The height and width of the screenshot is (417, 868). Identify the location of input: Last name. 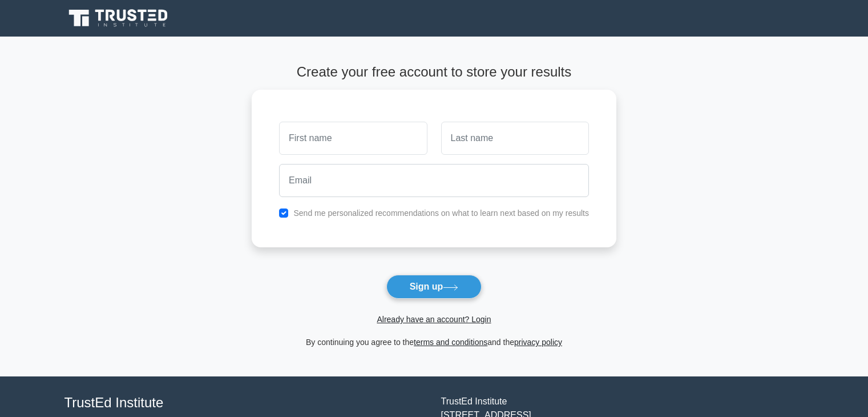
(515, 138).